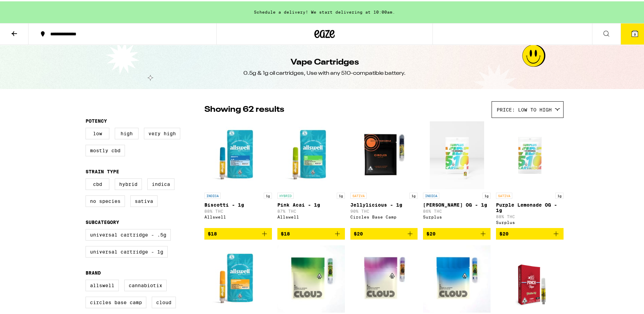 This screenshot has height=314, width=644. Describe the element at coordinates (161, 183) in the screenshot. I see `label: Indica` at that location.